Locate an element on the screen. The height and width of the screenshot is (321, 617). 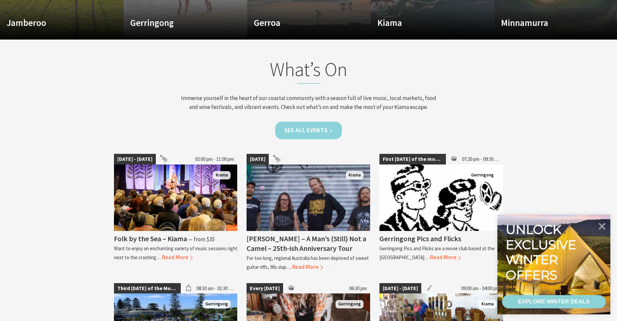
a: See all Events is located at coordinates (309, 130).